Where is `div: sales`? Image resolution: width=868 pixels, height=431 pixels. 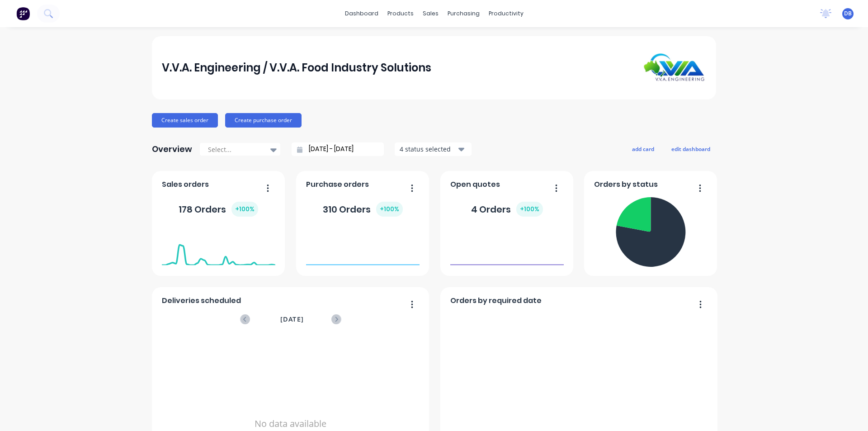
div: sales is located at coordinates (430, 13).